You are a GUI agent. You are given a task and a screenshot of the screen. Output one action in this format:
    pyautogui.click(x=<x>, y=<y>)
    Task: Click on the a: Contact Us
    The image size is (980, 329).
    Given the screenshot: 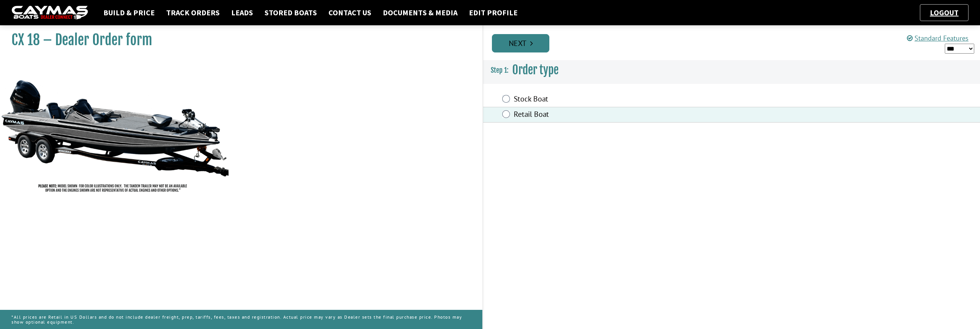 What is the action you would take?
    pyautogui.click(x=350, y=13)
    